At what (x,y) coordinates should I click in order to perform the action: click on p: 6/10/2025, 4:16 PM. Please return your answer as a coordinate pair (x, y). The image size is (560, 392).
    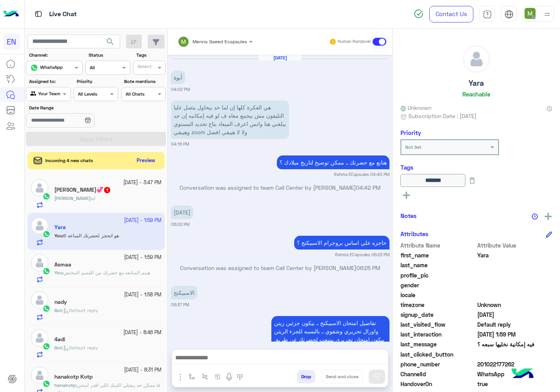
    Looking at the image, I should click on (230, 119).